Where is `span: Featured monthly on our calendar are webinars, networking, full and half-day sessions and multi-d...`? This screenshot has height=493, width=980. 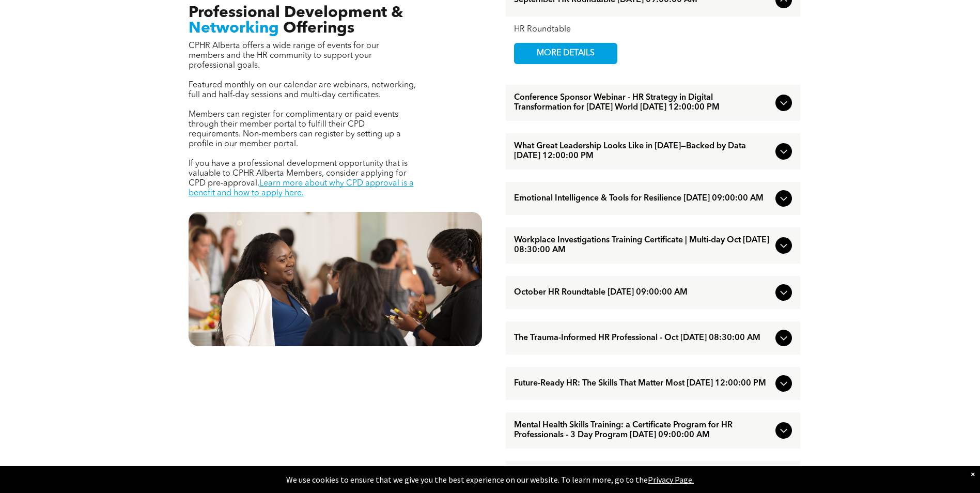
span: Featured monthly on our calendar are webinars, networking, full and half-day sessions and multi-d... is located at coordinates (303, 90).